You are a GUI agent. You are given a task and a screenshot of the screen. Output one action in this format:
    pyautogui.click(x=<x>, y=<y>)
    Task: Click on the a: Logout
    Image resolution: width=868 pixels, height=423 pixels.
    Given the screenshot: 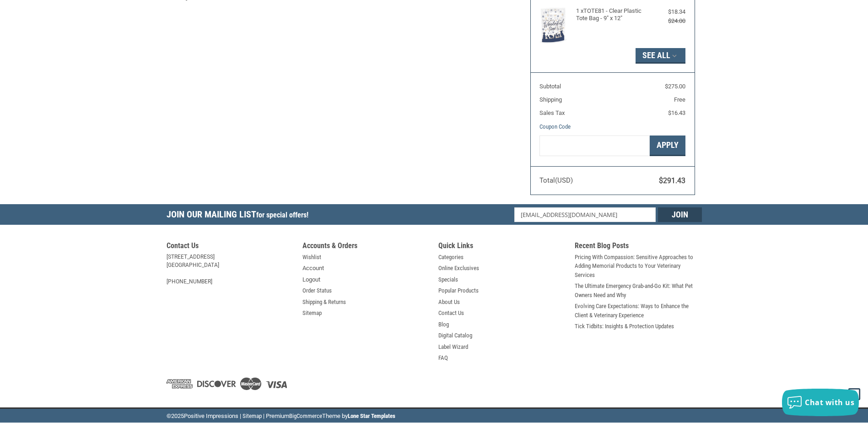 What is the action you would take?
    pyautogui.click(x=311, y=279)
    